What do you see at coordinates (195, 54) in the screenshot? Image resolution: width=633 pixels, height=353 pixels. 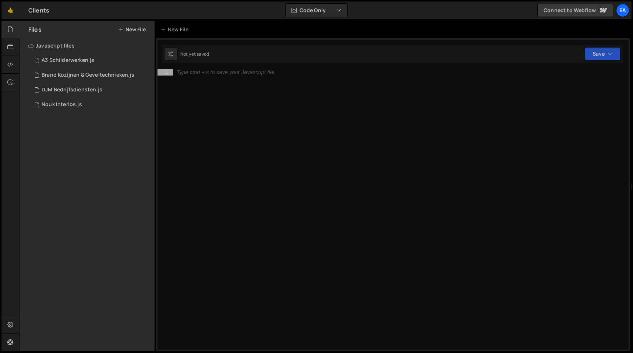 I see `div: Not yet saved` at bounding box center [195, 54].